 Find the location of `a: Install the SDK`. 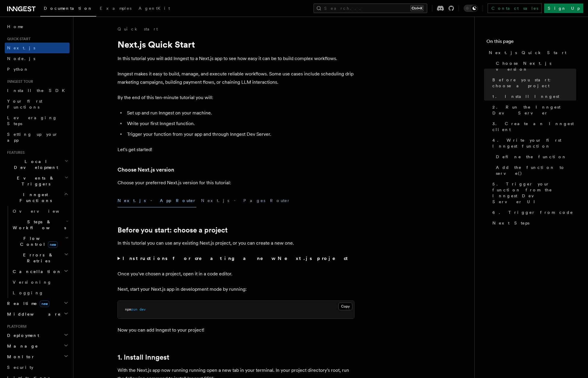

a: Install the SDK is located at coordinates (37, 90).